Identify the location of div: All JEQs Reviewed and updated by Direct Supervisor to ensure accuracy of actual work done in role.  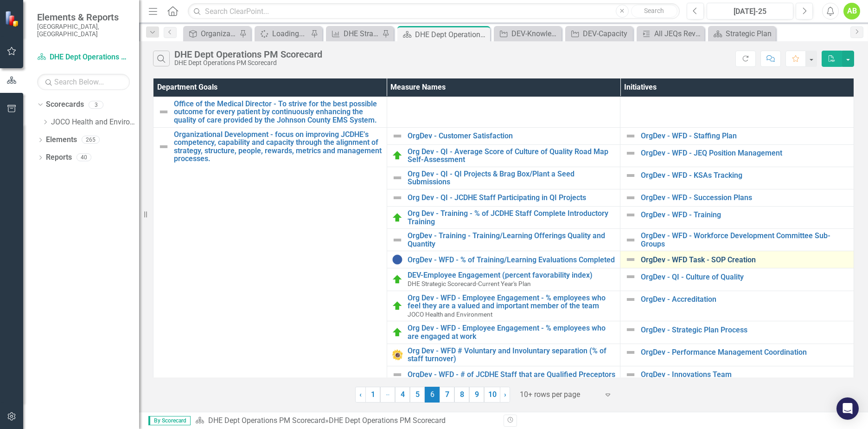
(678, 33).